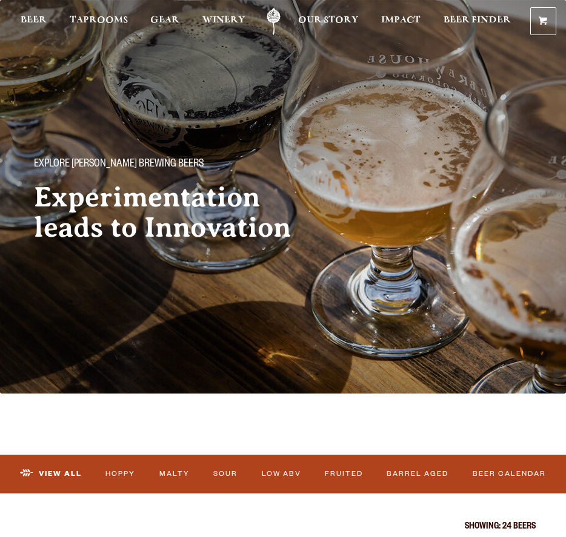 The width and height of the screenshot is (566, 537). Describe the element at coordinates (224, 20) in the screenshot. I see `span: Winery` at that location.